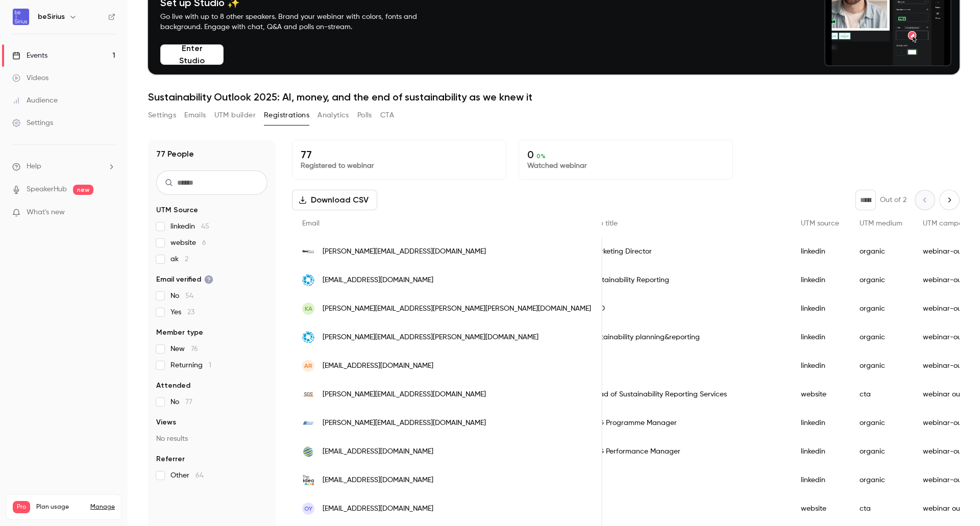 The image size is (980, 526). Describe the element at coordinates (173, 386) in the screenshot. I see `span: Attended` at that location.